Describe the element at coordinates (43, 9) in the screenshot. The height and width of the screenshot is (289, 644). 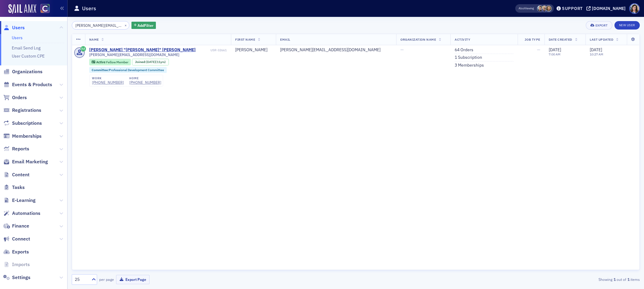
I see `a: View Homepage` at that location.